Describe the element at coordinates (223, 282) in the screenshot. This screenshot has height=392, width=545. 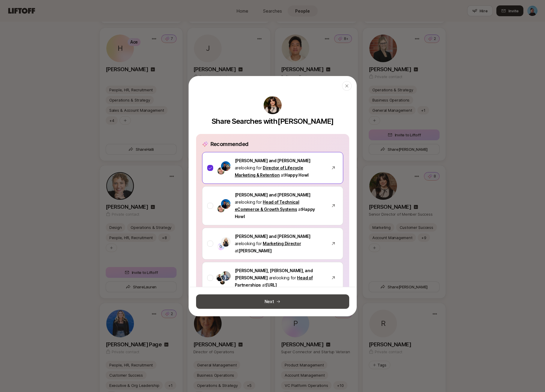
I see `img: Myles Elliott` at that location.